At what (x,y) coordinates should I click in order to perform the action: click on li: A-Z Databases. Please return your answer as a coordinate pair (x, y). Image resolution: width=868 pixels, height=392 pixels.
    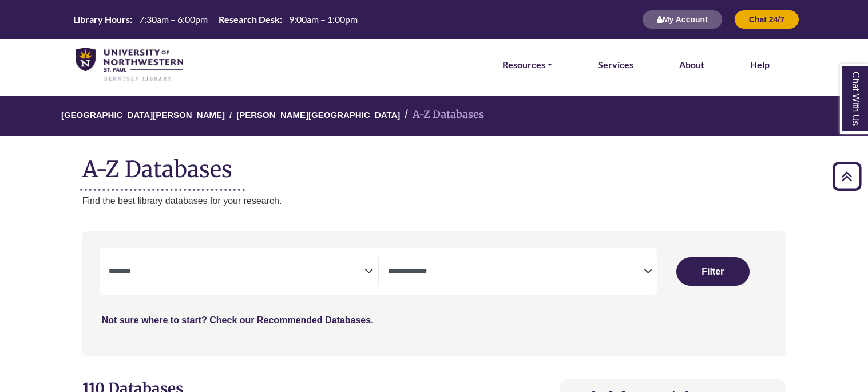
    Looking at the image, I should click on (442, 114).